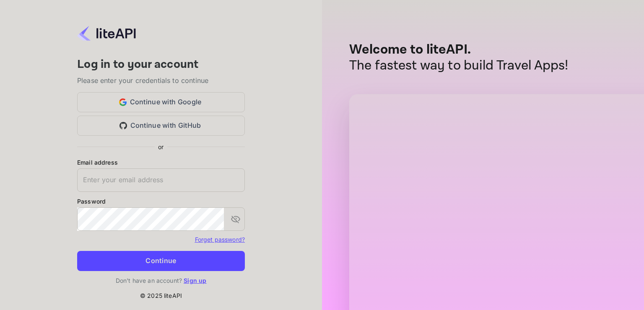  Describe the element at coordinates (236, 219) in the screenshot. I see `button: toggle password visibility` at that location.